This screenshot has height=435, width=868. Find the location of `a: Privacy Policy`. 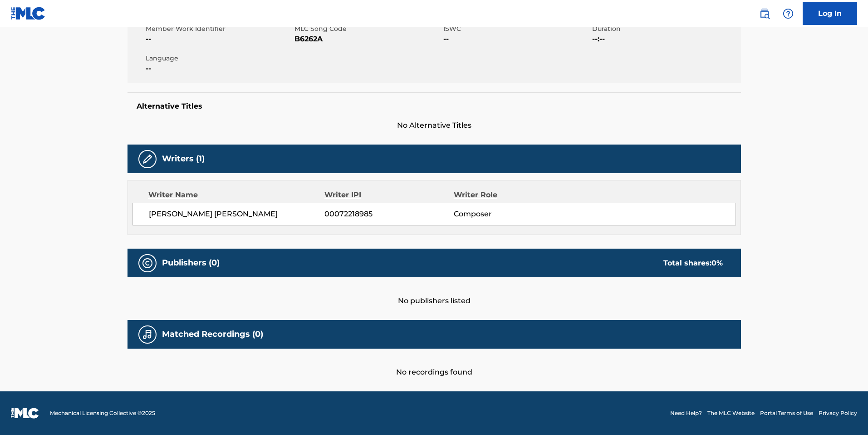

a: Privacy Policy is located at coordinates (838, 413).